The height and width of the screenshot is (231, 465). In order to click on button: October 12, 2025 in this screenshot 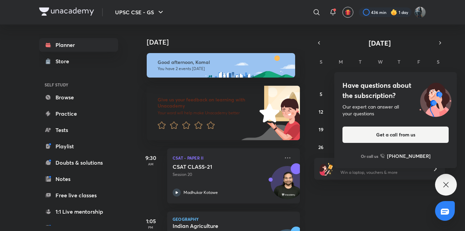, I will do `click(321, 112)`.